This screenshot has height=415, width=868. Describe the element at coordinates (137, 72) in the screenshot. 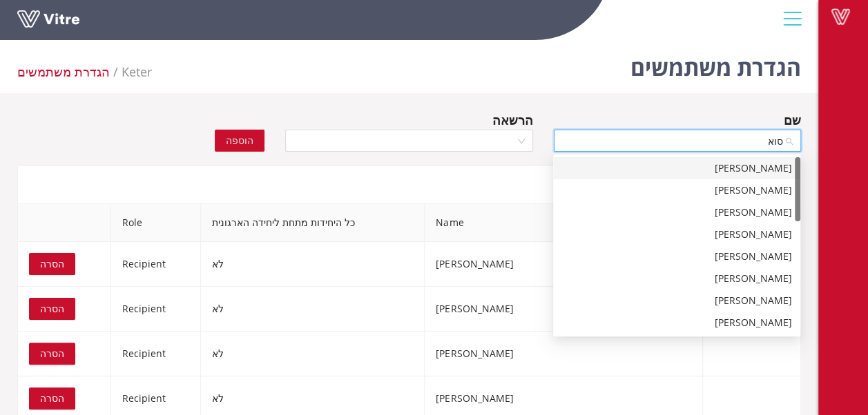

I see `span: 218` at that location.